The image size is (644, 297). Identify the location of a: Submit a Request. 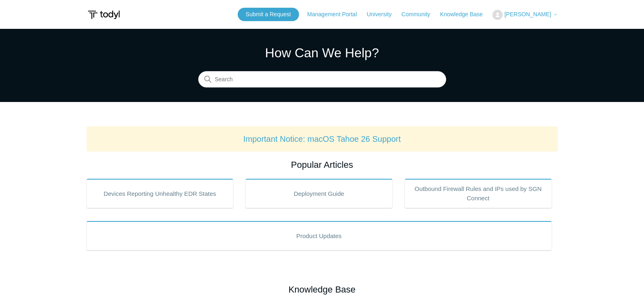
(268, 14).